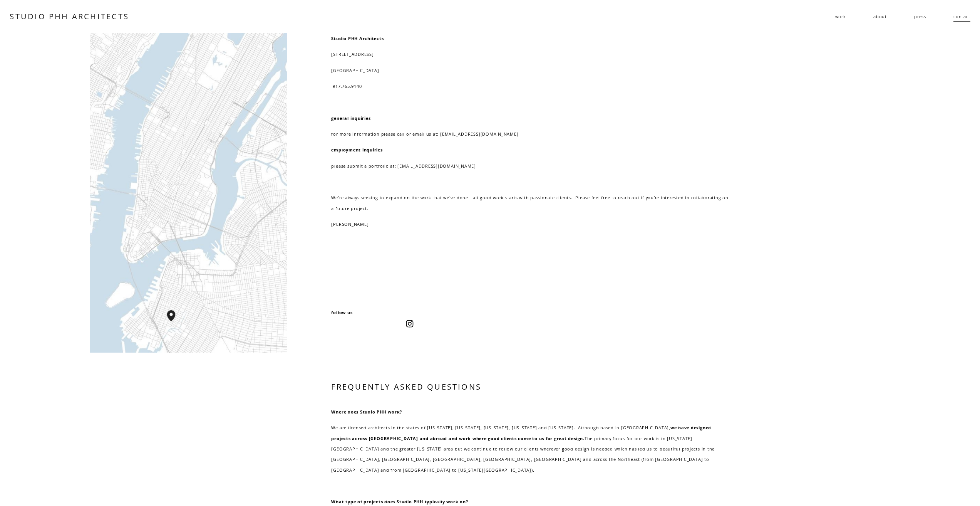  I want to click on a: Instagram, so click(409, 324).